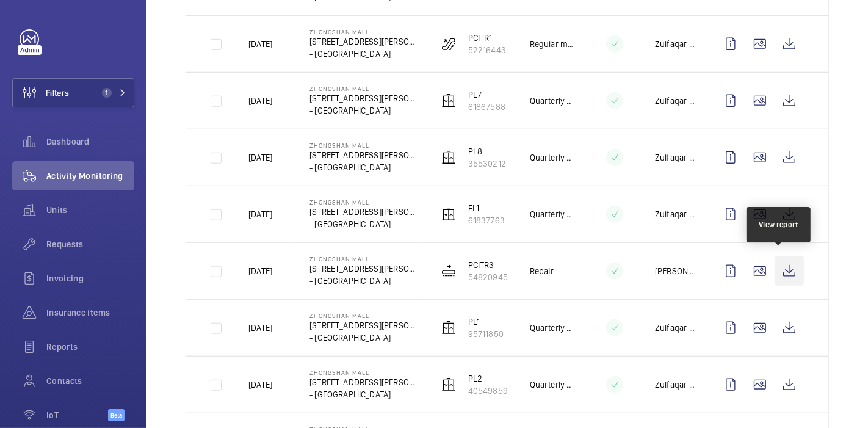 Image resolution: width=868 pixels, height=428 pixels. What do you see at coordinates (488, 265) in the screenshot?
I see `p: PCITR3` at bounding box center [488, 265].